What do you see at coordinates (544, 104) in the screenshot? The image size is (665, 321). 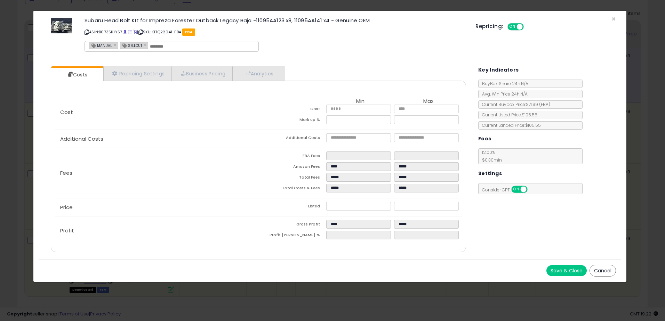 I see `span: ( FBA )` at bounding box center [544, 104].